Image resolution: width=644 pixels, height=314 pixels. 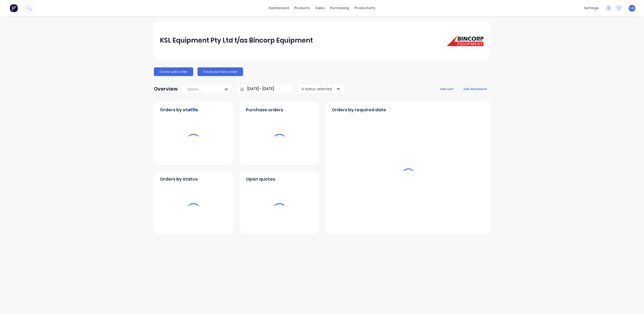 I want to click on div: settings, so click(x=591, y=8).